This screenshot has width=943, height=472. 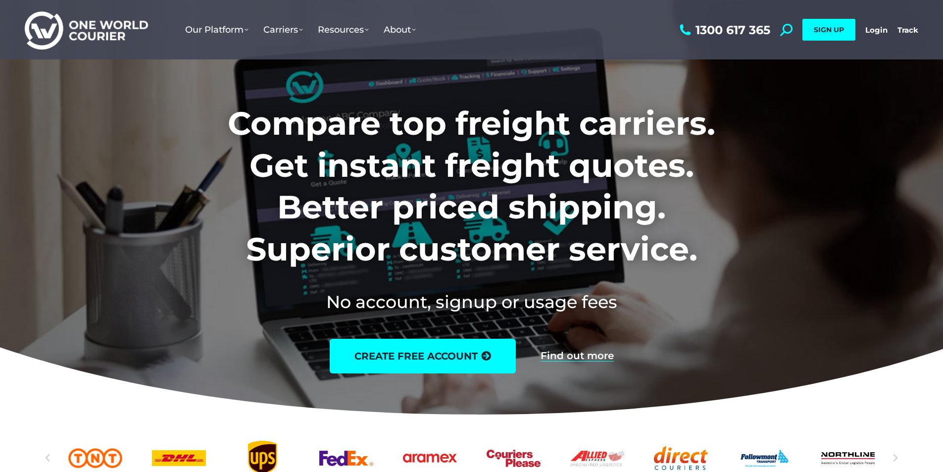 What do you see at coordinates (86, 30) in the screenshot?
I see `img: One World Courier` at bounding box center [86, 30].